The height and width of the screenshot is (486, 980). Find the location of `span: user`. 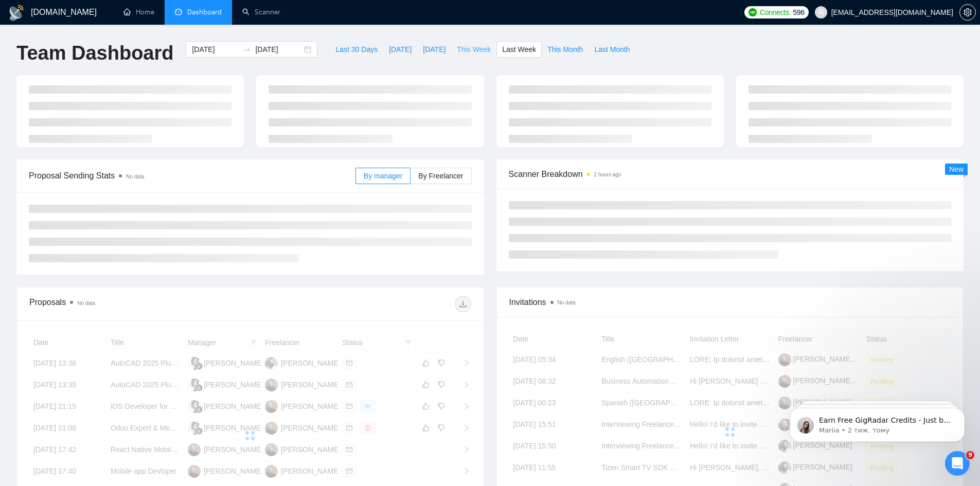

span: user is located at coordinates (821, 13).